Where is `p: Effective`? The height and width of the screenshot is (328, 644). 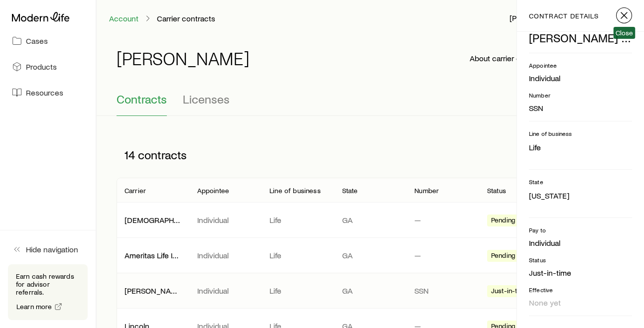
p: Effective is located at coordinates (580, 289).